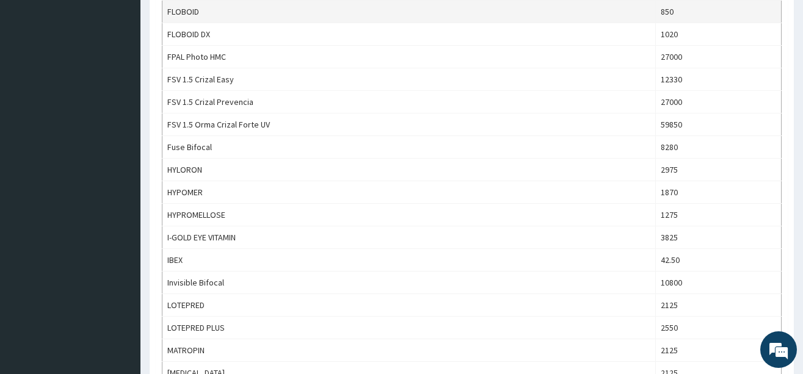 The image size is (803, 374). What do you see at coordinates (718, 170) in the screenshot?
I see `td: 2975` at bounding box center [718, 170].